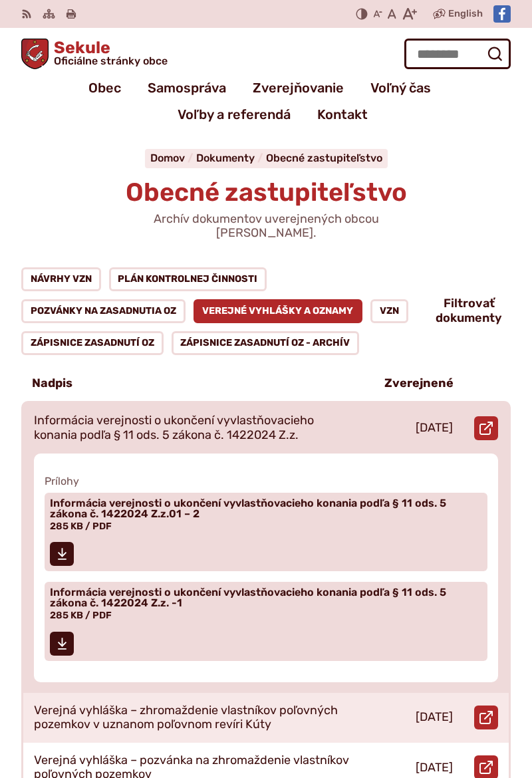 The height and width of the screenshot is (778, 532). Describe the element at coordinates (92, 343) in the screenshot. I see `a: Zápisnice zasadnutí OZ` at that location.